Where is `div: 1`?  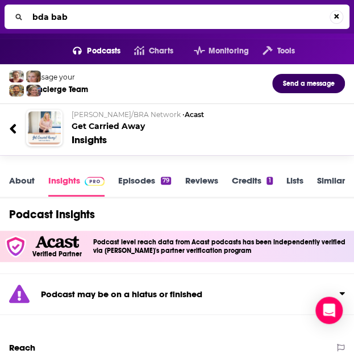
div: 1 is located at coordinates (269, 181).